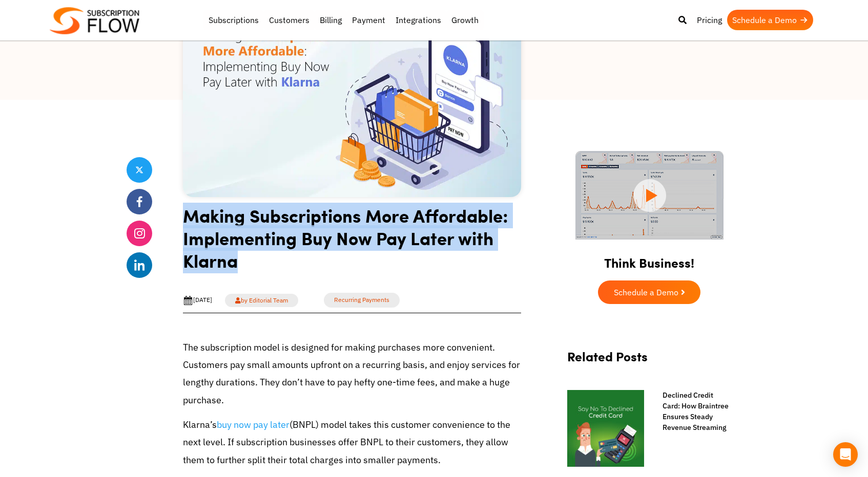 The image size is (868, 477). Describe the element at coordinates (368, 20) in the screenshot. I see `a: Payment` at that location.